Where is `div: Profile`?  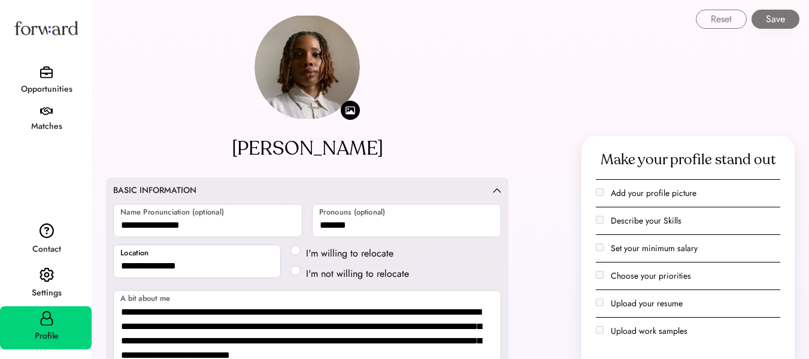
div: Profile is located at coordinates (46, 336).